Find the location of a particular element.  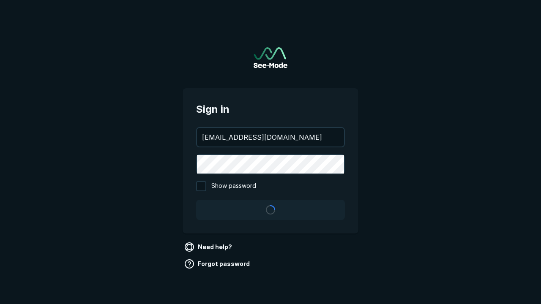

a: Go to sign in is located at coordinates (270, 57).